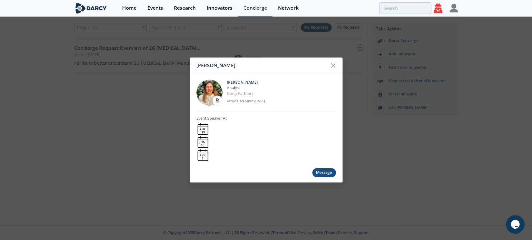  What do you see at coordinates (185, 8) in the screenshot?
I see `div: Research` at bounding box center [185, 8].